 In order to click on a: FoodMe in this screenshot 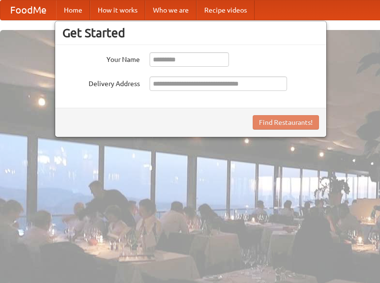, I will do `click(28, 10)`.